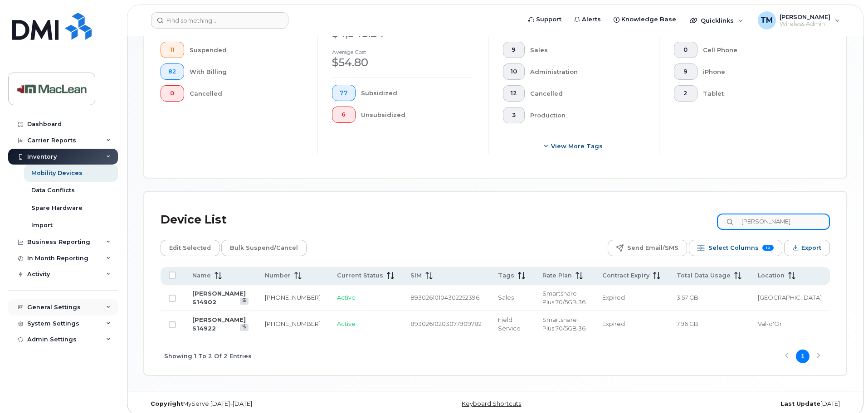  What do you see at coordinates (647, 248) in the screenshot?
I see `button: Send Email/SMS` at bounding box center [647, 248].